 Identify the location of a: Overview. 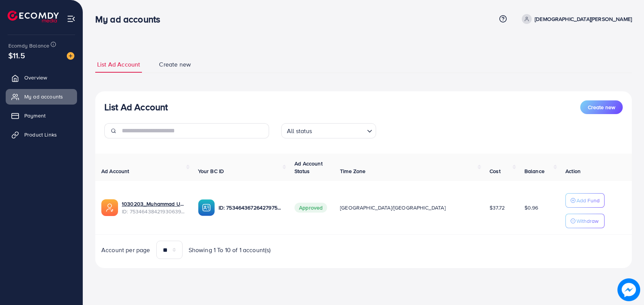
(41, 77).